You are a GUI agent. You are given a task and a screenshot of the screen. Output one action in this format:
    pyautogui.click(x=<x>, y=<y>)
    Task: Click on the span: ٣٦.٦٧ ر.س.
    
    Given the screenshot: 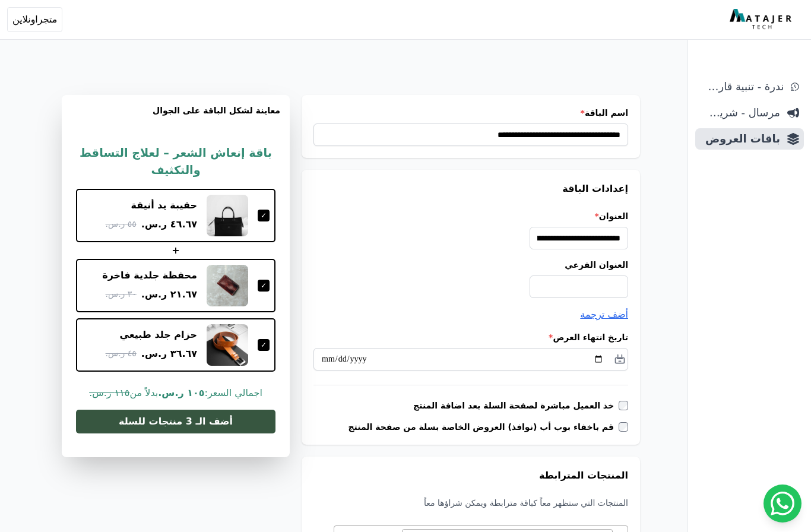 What is the action you would take?
    pyautogui.click(x=169, y=354)
    